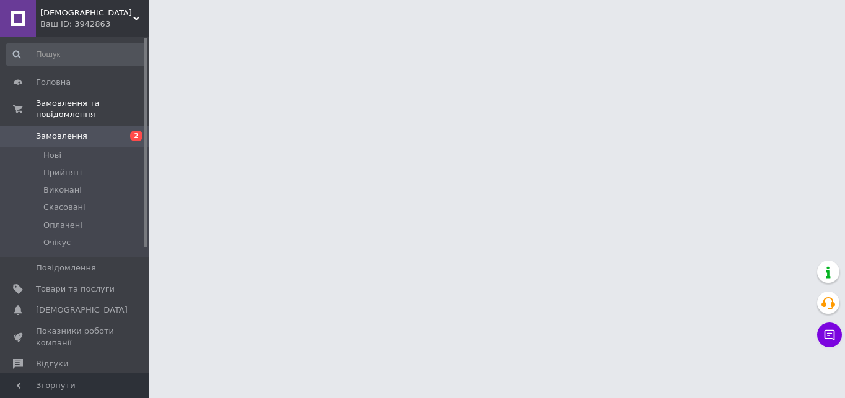 This screenshot has height=398, width=845. I want to click on span: Рампа, so click(87, 13).